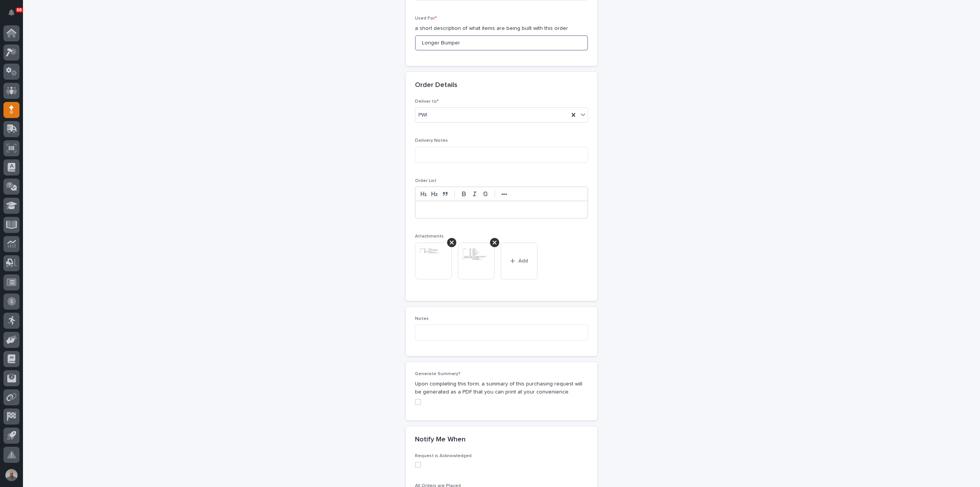 The height and width of the screenshot is (487, 980). I want to click on span: PWI, so click(422, 115).